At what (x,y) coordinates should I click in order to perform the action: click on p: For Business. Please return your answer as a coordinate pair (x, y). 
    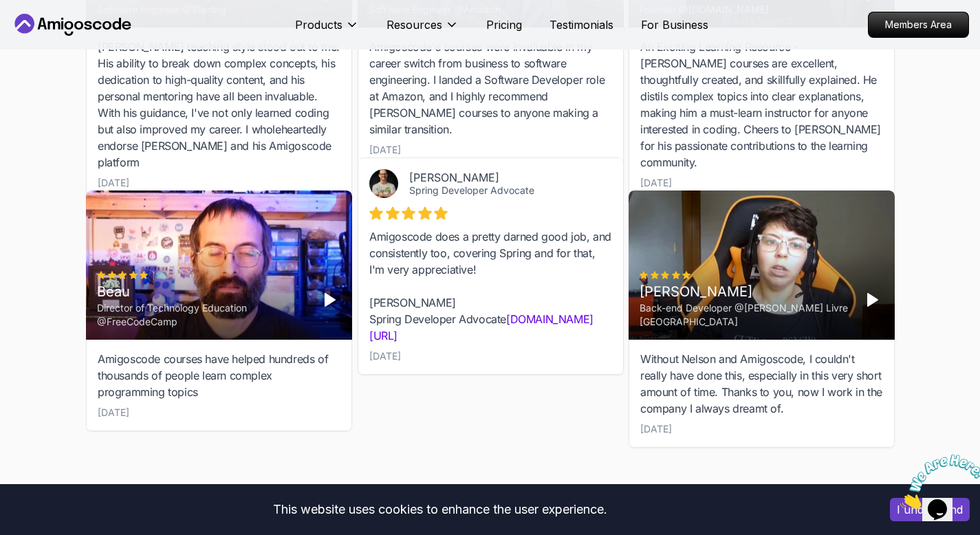
    Looking at the image, I should click on (675, 25).